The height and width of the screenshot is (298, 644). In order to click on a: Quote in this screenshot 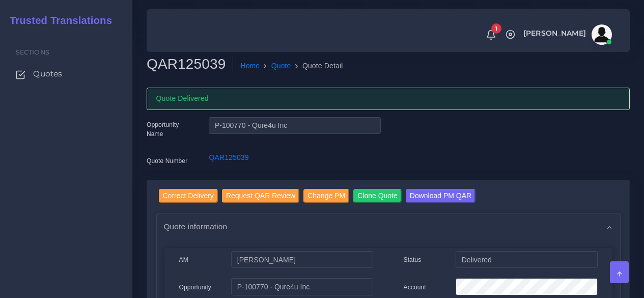, I will do `click(281, 66)`.